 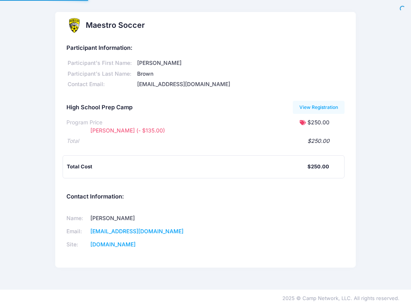 I want to click on td: Site:, so click(x=77, y=245).